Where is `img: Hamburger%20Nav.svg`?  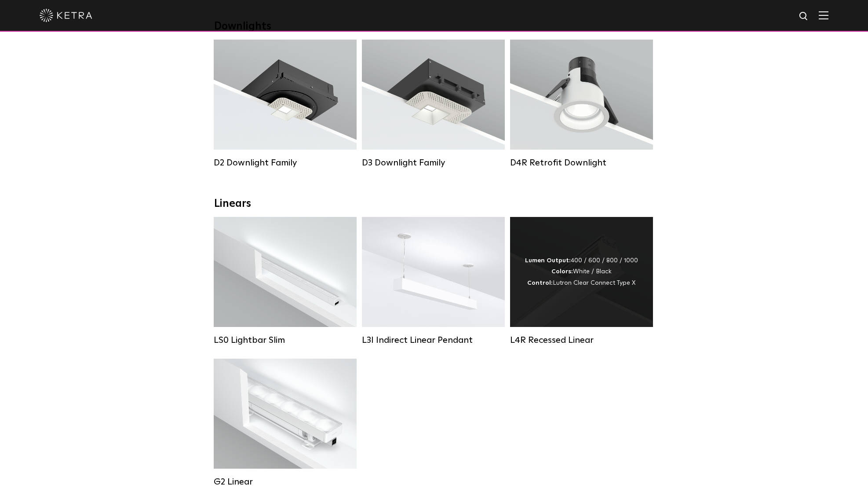 img: Hamburger%20Nav.svg is located at coordinates (823, 15).